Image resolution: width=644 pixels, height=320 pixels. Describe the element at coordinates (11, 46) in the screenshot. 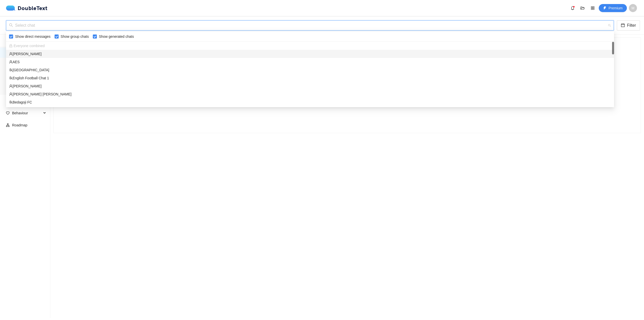

I see `span: lock` at that location.